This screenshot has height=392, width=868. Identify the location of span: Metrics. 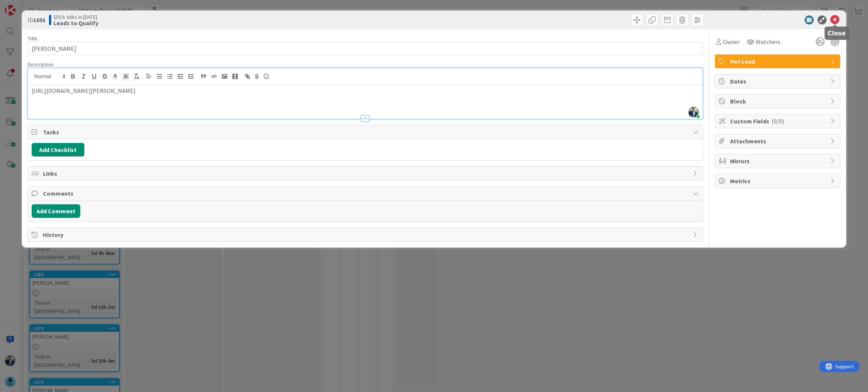
(778, 181).